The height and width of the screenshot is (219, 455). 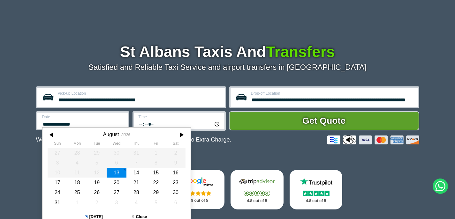 I want to click on div: 05 August 2025, so click(x=97, y=163).